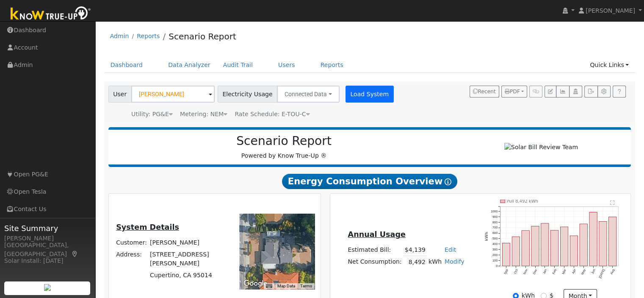 The image size is (644, 298). Describe the element at coordinates (202, 36) in the screenshot. I see `a: Scenario Report` at that location.